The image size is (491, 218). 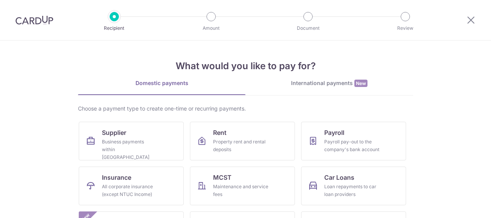 I want to click on span: Insurance, so click(x=117, y=177).